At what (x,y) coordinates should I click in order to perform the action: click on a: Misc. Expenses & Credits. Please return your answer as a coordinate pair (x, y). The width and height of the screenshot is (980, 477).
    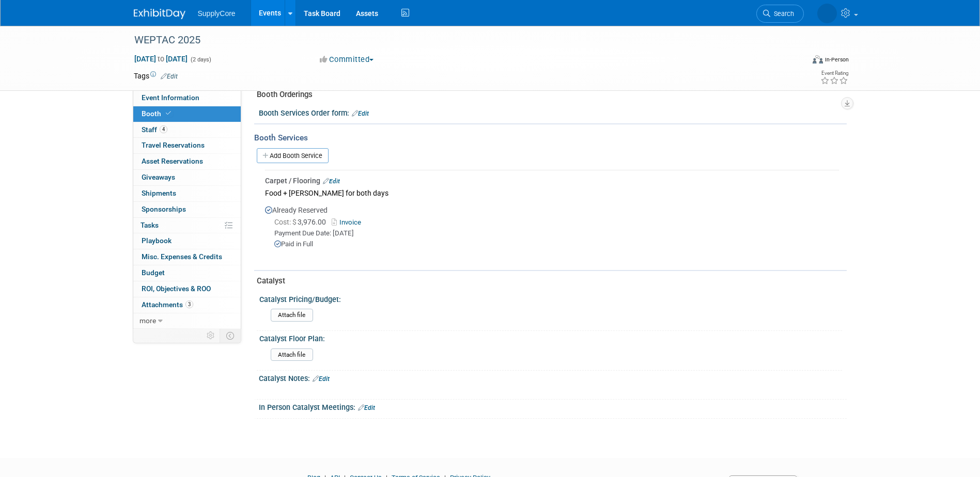
    Looking at the image, I should click on (187, 257).